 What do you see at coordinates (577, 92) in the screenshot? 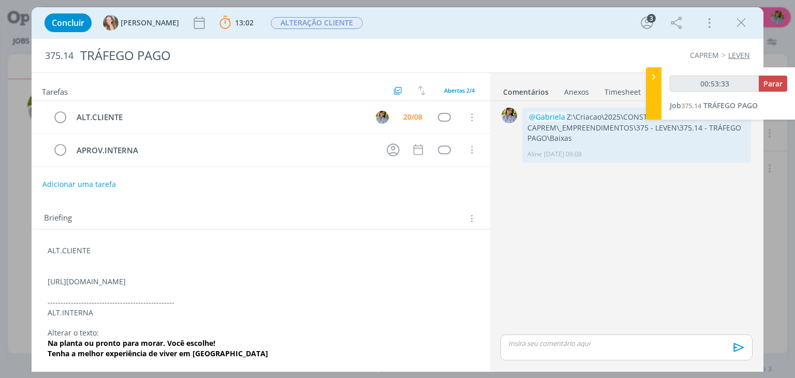
I see `div: Anexos` at bounding box center [577, 92].